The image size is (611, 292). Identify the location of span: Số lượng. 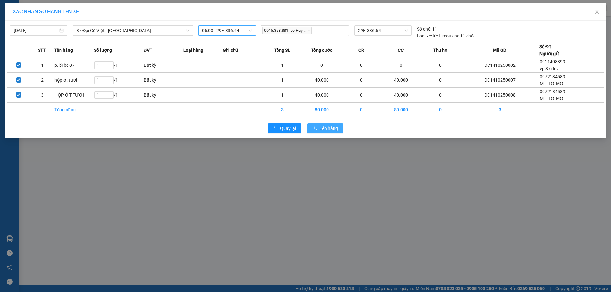
(103, 50).